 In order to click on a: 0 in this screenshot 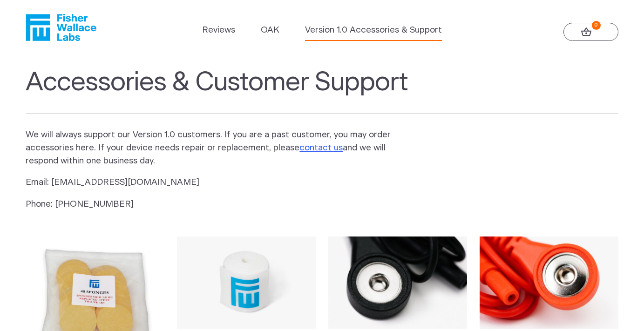, I will do `click(590, 32)`.